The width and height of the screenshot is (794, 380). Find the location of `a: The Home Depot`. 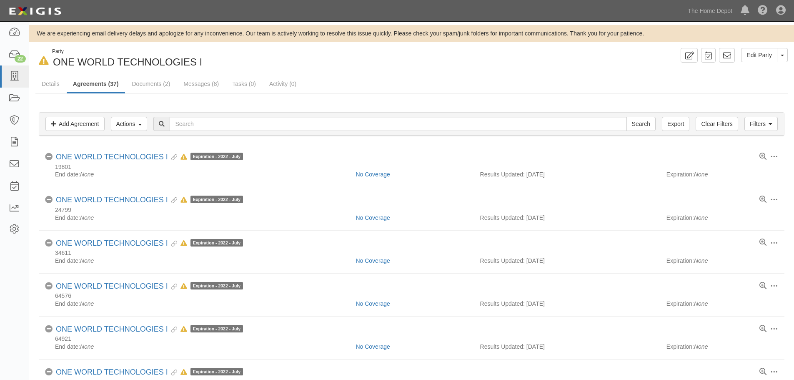

a: The Home Depot is located at coordinates (710, 11).